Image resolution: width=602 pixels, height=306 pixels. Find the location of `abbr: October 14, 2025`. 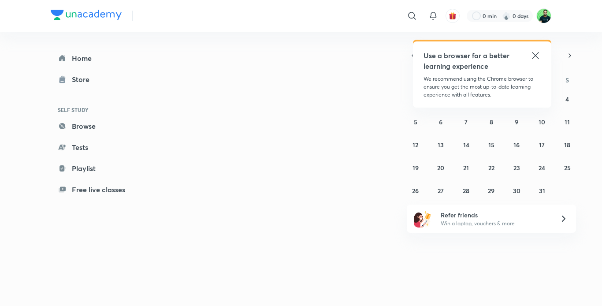

abbr: October 14, 2025 is located at coordinates (466, 144).